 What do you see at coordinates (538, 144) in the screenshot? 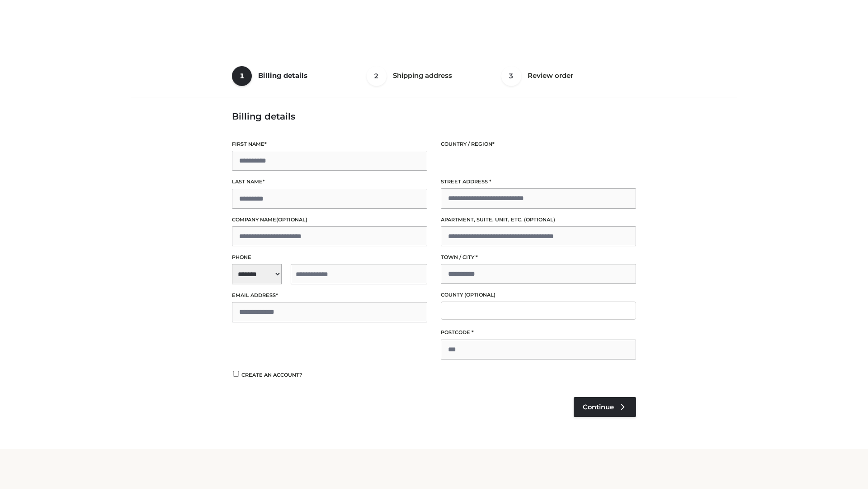
I see `label: Country / Region` at bounding box center [538, 144].